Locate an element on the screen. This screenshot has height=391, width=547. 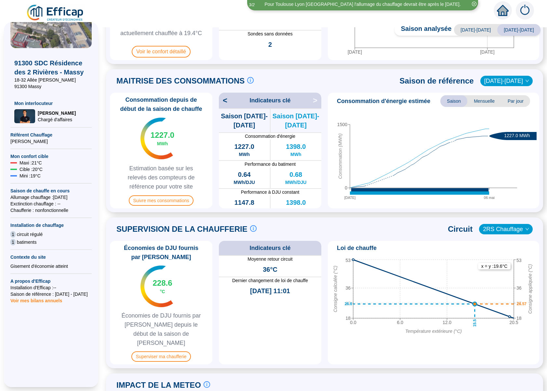
text: 1227.0 MWh is located at coordinates (516, 135).